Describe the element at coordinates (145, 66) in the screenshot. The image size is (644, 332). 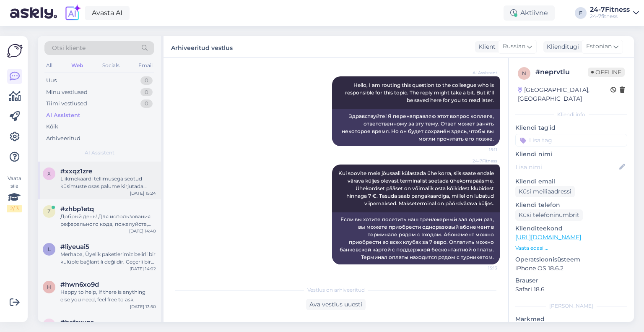
I see `div: Email` at that location.